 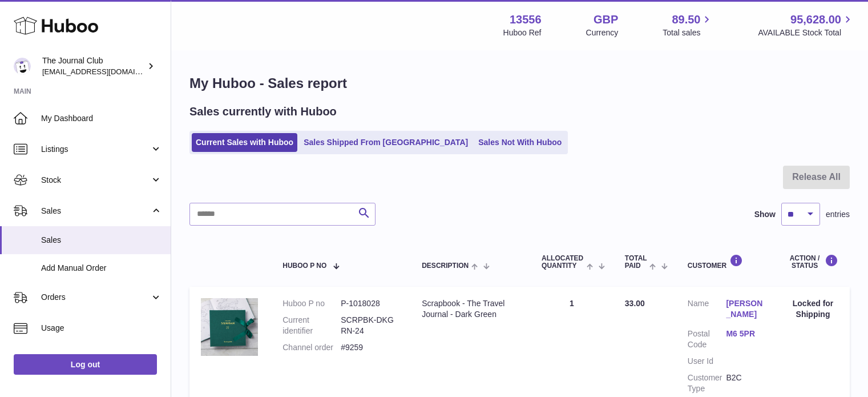 I want to click on span: ALLOCATED Quantity, so click(x=562, y=262).